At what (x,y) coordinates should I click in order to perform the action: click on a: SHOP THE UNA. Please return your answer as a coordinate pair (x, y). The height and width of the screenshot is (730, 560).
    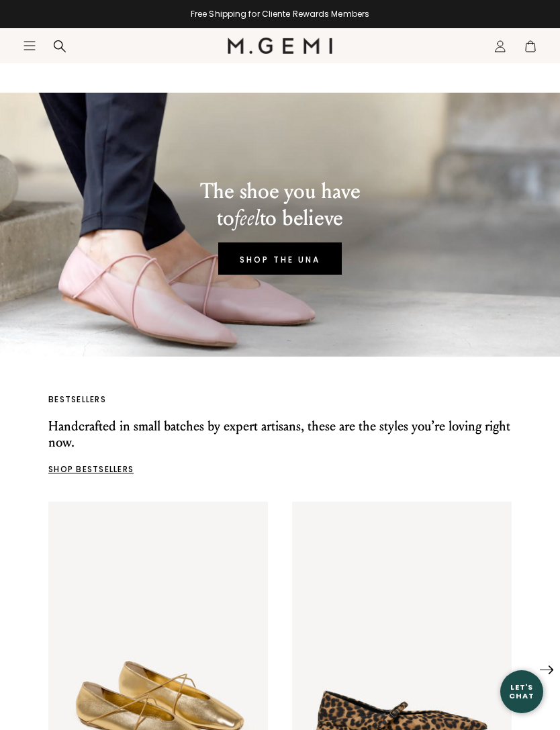
    Looking at the image, I should click on (280, 258).